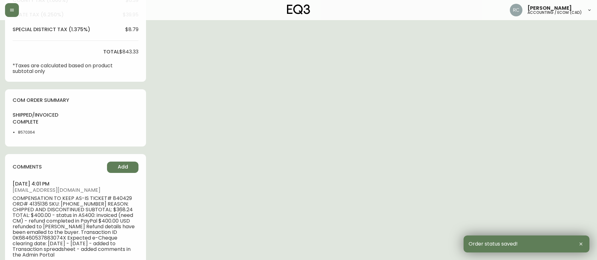  What do you see at coordinates (75, 100) in the screenshot?
I see `h4: com order summary` at bounding box center [75, 100].